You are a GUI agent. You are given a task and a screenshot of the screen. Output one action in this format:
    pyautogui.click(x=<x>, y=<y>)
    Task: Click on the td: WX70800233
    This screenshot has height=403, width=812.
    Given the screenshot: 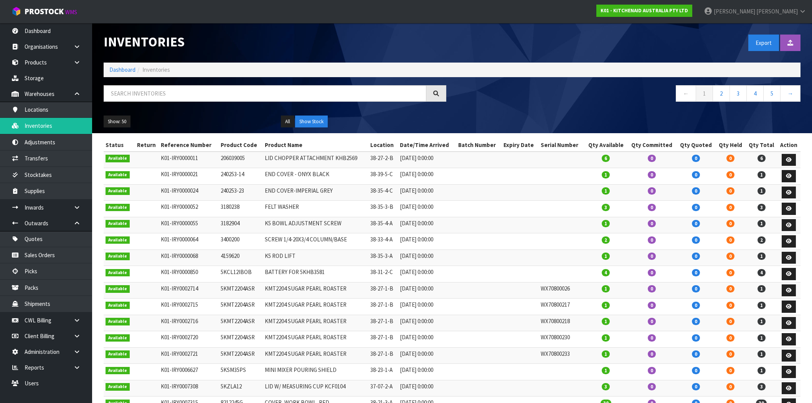 What is the action you would take?
    pyautogui.click(x=562, y=356)
    